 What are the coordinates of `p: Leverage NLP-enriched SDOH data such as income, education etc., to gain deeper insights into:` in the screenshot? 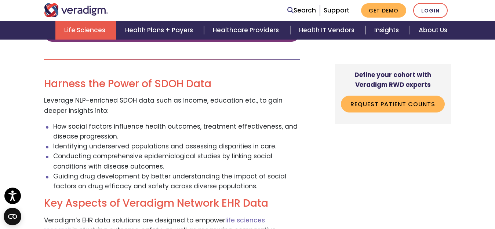 It's located at (172, 106).